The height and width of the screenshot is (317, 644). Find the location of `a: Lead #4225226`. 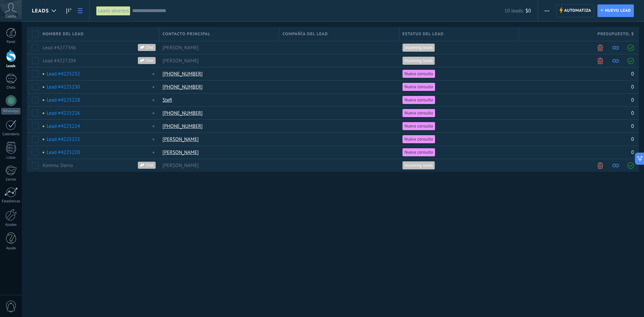

a: Lead #4225226 is located at coordinates (63, 113).